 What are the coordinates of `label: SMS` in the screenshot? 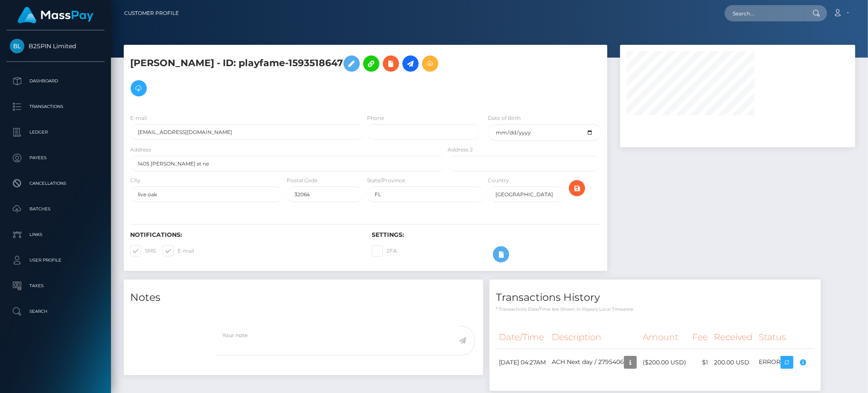 It's located at (143, 251).